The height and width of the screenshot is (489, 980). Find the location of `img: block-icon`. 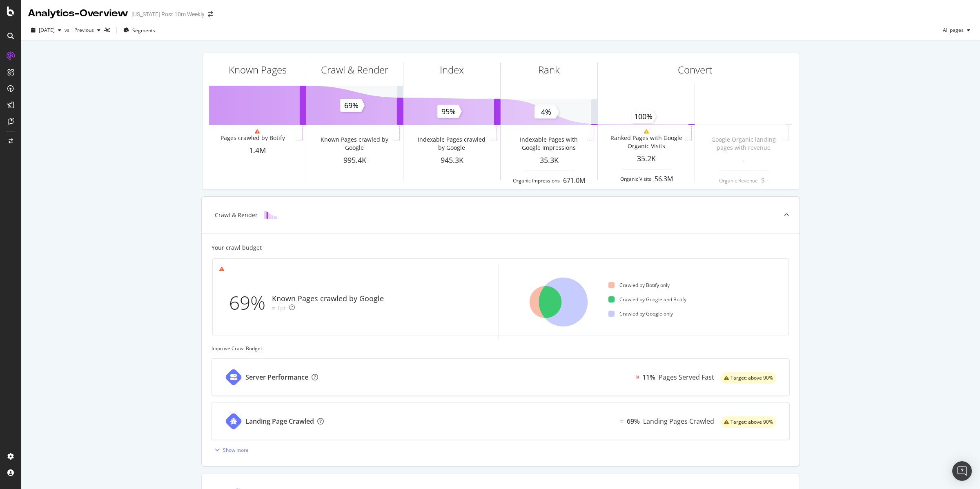

img: block-icon is located at coordinates (271, 215).